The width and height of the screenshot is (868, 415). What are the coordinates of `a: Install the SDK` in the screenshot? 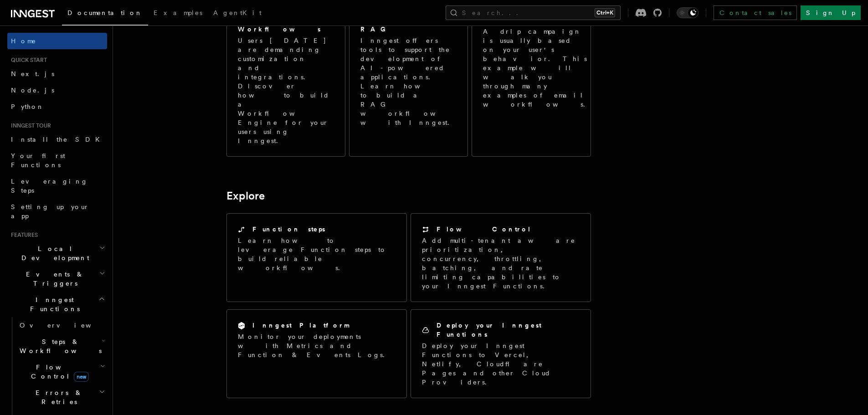 It's located at (57, 139).